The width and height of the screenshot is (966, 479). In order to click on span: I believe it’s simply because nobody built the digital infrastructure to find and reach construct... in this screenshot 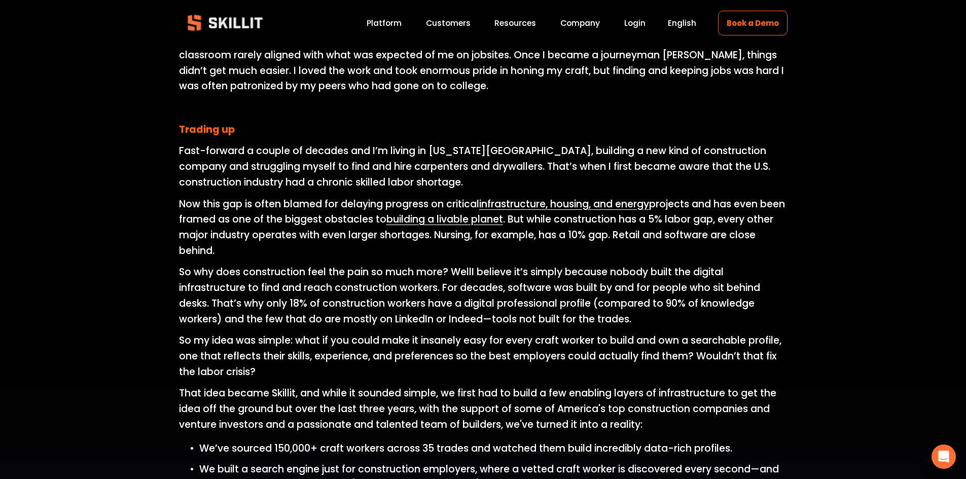, I will do `click(470, 295)`.